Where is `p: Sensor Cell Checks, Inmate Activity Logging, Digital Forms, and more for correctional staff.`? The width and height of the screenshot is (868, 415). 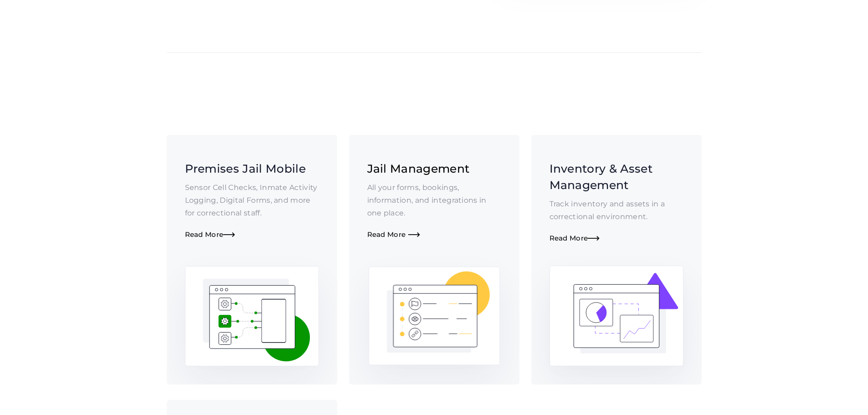
p: Sensor Cell Checks, Inmate Activity Logging, Digital Forms, and more for correctional staff. is located at coordinates (252, 200).